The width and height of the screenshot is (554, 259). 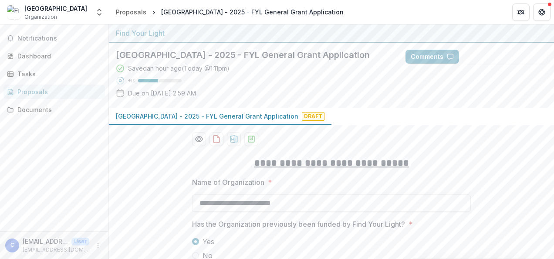 What do you see at coordinates (208, 241) in the screenshot?
I see `span: Yes` at bounding box center [208, 241].